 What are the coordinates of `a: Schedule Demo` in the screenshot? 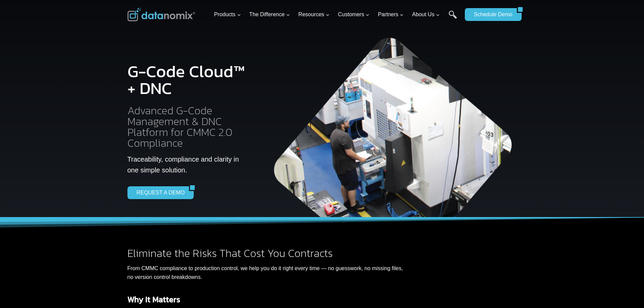 It's located at (491, 15).